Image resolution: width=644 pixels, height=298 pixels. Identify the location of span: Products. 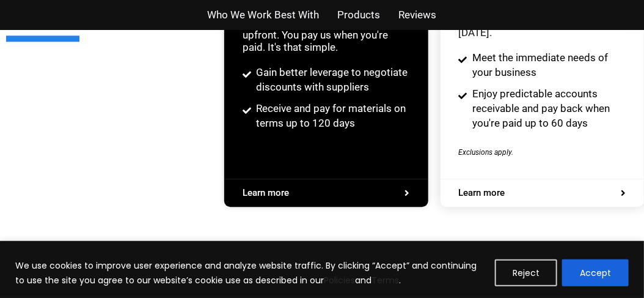
(359, 15).